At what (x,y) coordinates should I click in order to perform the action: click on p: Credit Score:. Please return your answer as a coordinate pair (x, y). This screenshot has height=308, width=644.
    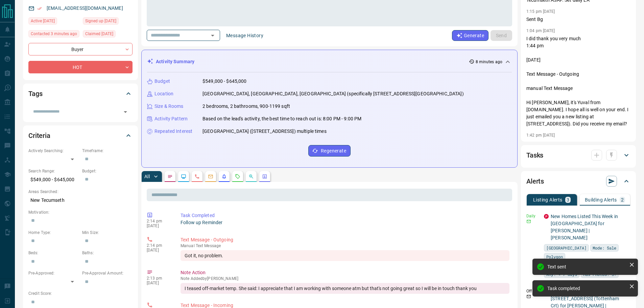
    Looking at the image, I should click on (80, 293).